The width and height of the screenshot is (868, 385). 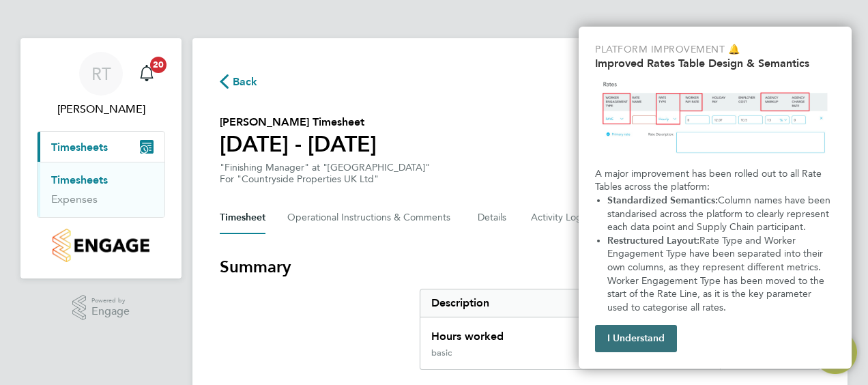 What do you see at coordinates (79, 147) in the screenshot?
I see `span: Timesheets` at bounding box center [79, 147].